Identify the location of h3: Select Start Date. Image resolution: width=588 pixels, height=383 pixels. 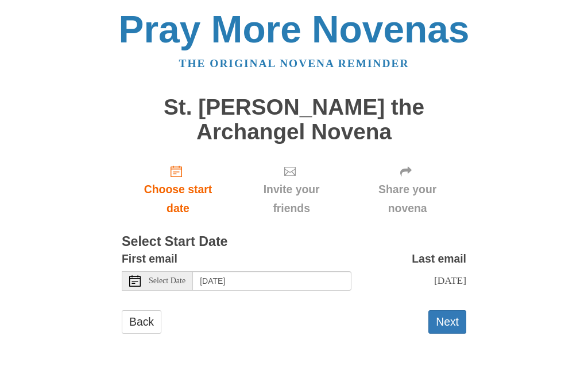
(294, 242).